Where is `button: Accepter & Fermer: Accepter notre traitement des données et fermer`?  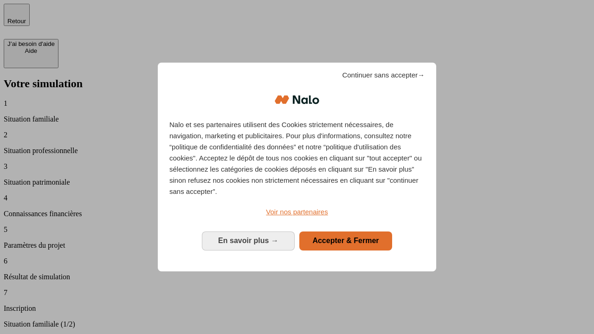 button: Accepter & Fermer: Accepter notre traitement des données et fermer is located at coordinates (345, 241).